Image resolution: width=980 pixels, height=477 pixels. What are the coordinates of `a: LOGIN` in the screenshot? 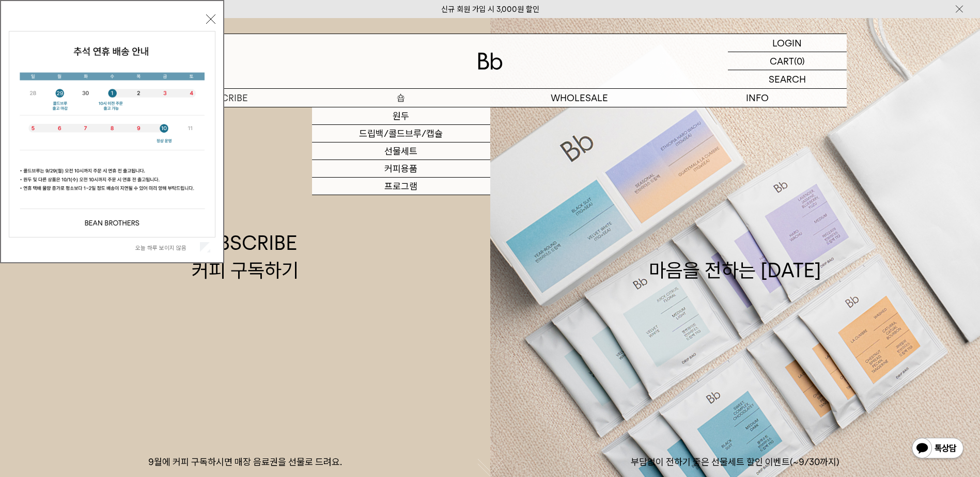 It's located at (788, 43).